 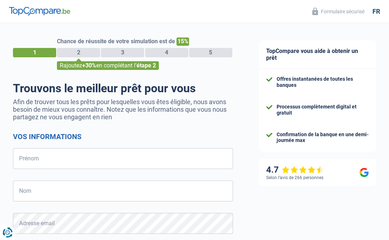 I want to click on div: 2, so click(x=78, y=53).